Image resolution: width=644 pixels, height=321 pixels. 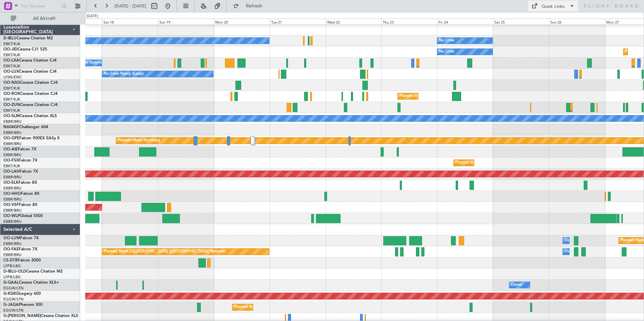 What do you see at coordinates (28, 38) in the screenshot?
I see `a: D-IBLUCessna Citation M2` at bounding box center [28, 38].